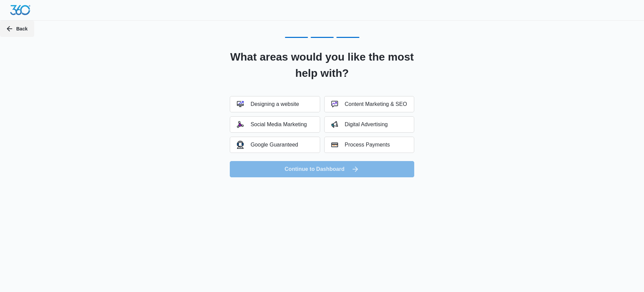 The height and width of the screenshot is (292, 644). Describe the element at coordinates (369, 124) in the screenshot. I see `button: Digital Advertising` at that location.